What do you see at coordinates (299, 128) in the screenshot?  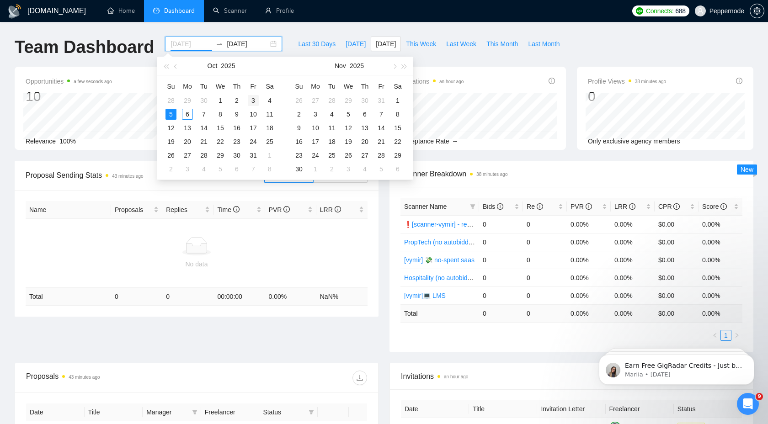 I see `td: 2025-11-09` at bounding box center [299, 128].